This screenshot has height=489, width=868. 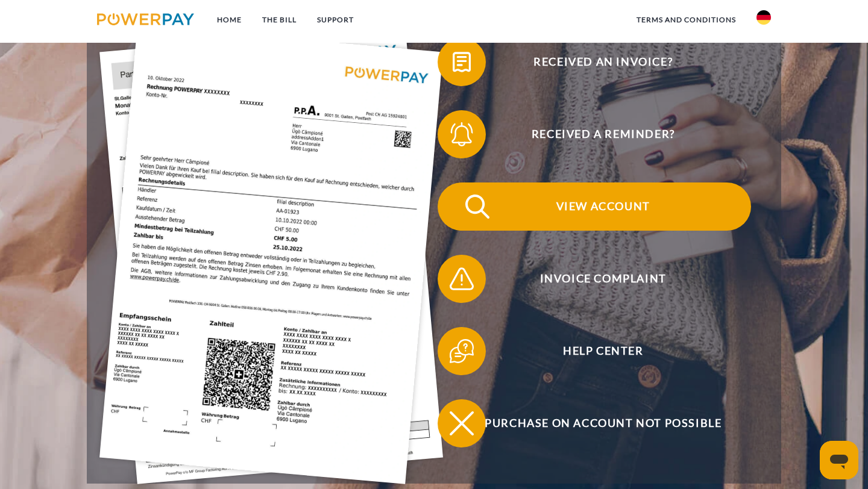 I want to click on button: Received an invoice?, so click(x=595, y=62).